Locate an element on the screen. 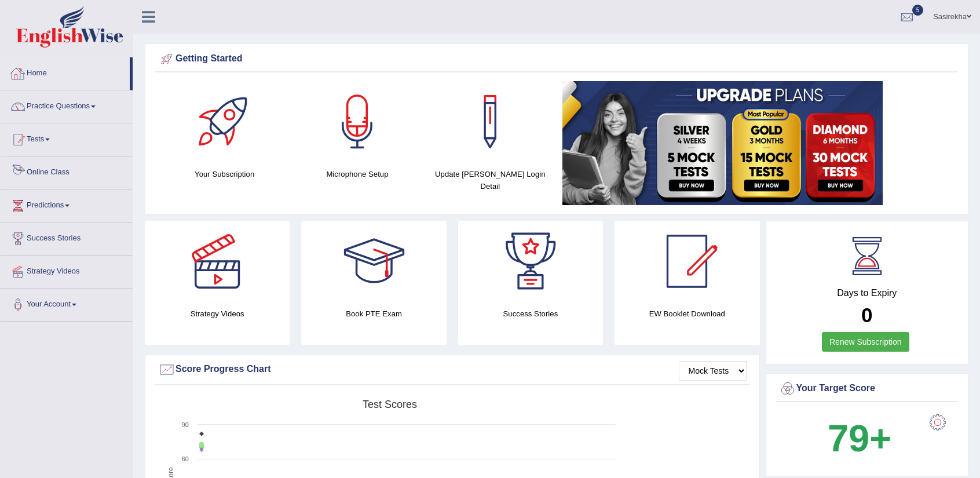 The width and height of the screenshot is (980, 478). a: Online Class is located at coordinates (67, 171).